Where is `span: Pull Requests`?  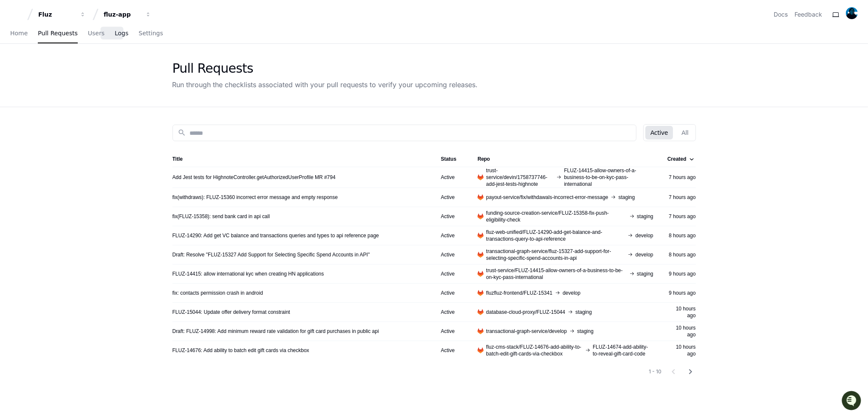
span: Pull Requests is located at coordinates (58, 33).